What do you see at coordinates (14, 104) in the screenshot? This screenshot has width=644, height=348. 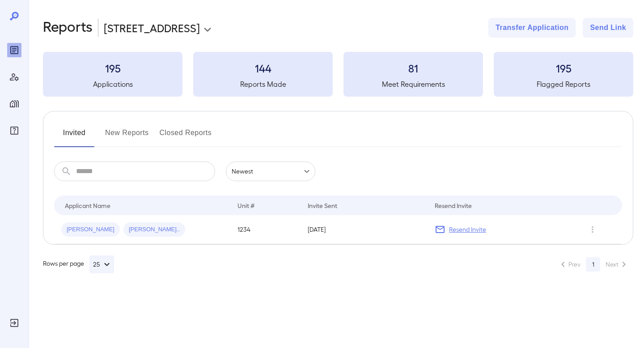 I see `div: Manage Properties` at bounding box center [14, 104].